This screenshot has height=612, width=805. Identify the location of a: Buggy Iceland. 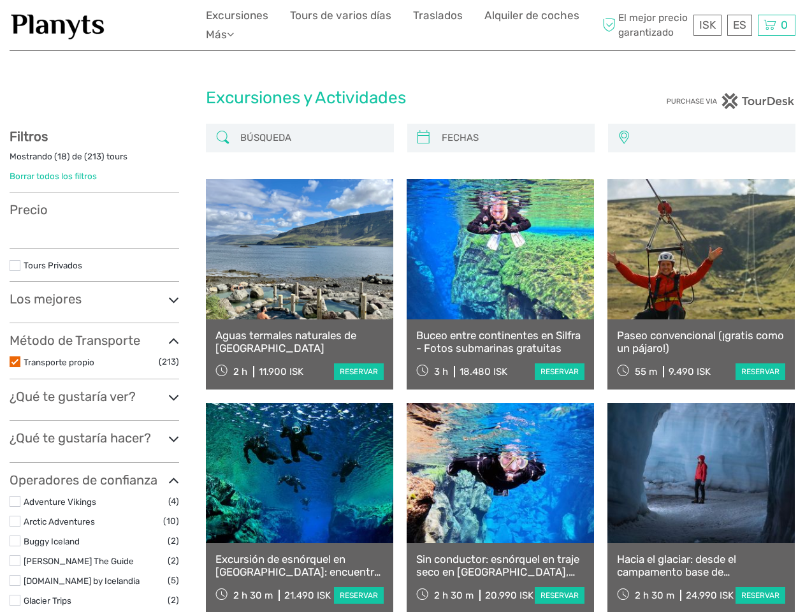
(52, 541).